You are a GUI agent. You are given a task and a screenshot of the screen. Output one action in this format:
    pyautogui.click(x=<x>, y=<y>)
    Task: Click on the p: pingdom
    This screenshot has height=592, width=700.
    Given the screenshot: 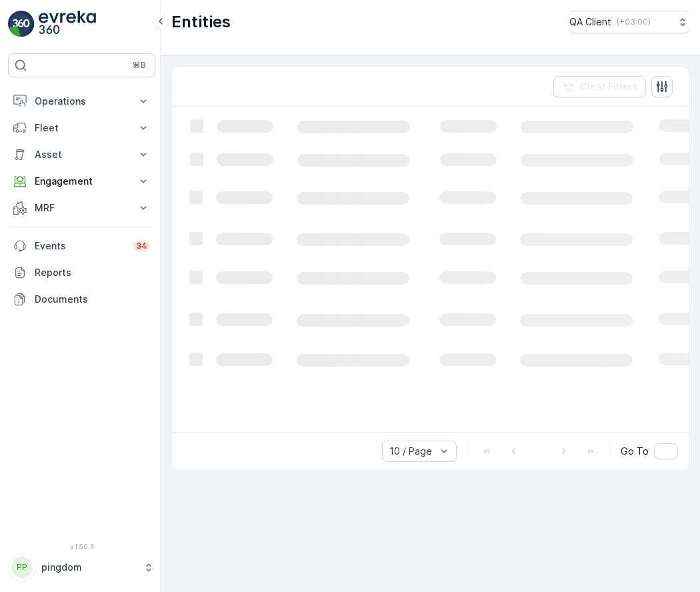 What is the action you would take?
    pyautogui.click(x=89, y=568)
    